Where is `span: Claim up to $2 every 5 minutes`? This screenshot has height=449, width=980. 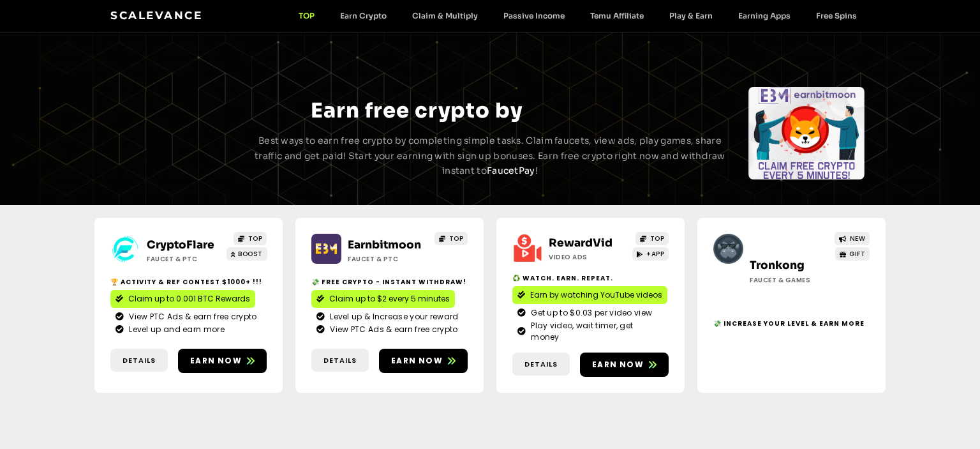 span: Claim up to $2 every 5 minutes is located at coordinates (389, 299).